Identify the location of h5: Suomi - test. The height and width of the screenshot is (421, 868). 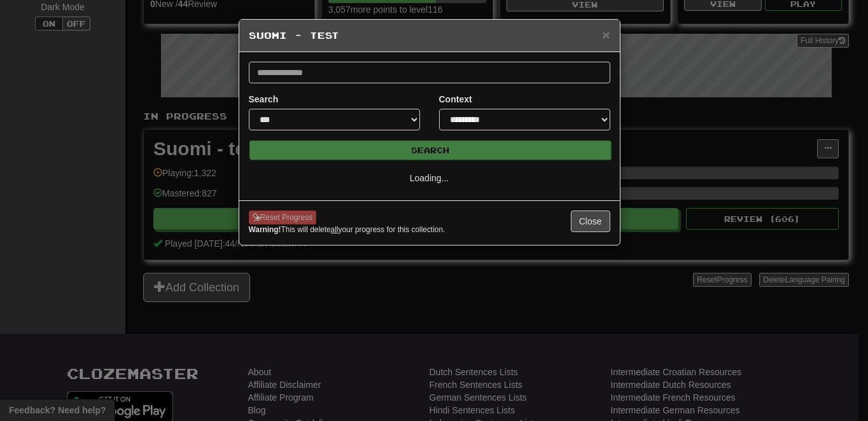
(430, 36).